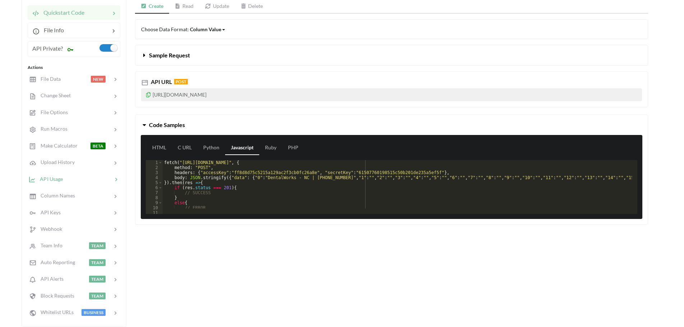  What do you see at coordinates (55, 295) in the screenshot?
I see `span: Block Requests` at bounding box center [55, 295].